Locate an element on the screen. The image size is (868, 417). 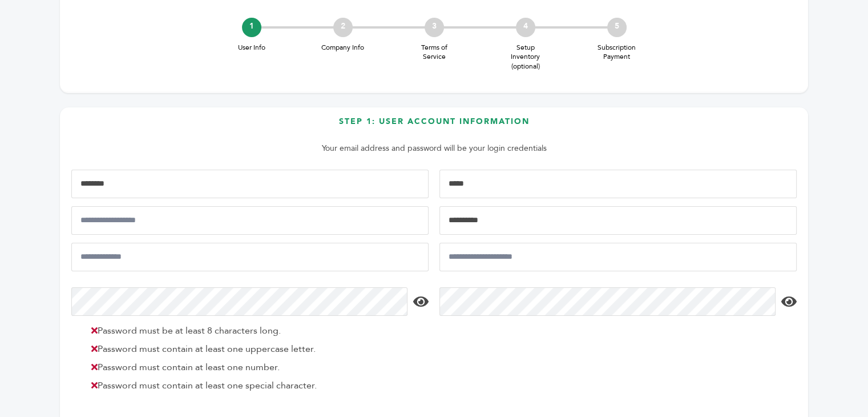
div: 1 is located at coordinates (251, 27).